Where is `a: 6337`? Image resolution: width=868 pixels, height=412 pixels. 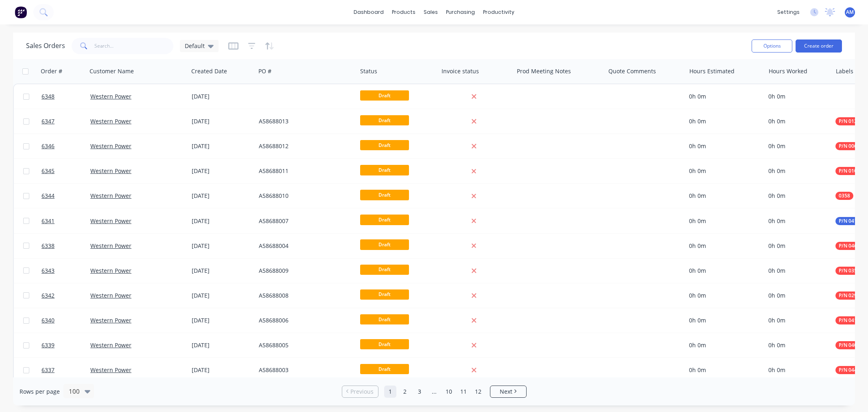
a: 6337 is located at coordinates (66, 370).